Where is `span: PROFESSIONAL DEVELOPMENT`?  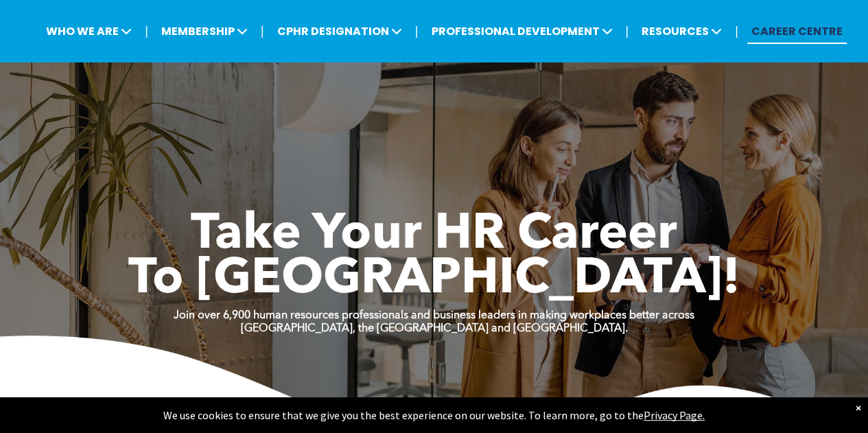 span: PROFESSIONAL DEVELOPMENT is located at coordinates (522, 31).